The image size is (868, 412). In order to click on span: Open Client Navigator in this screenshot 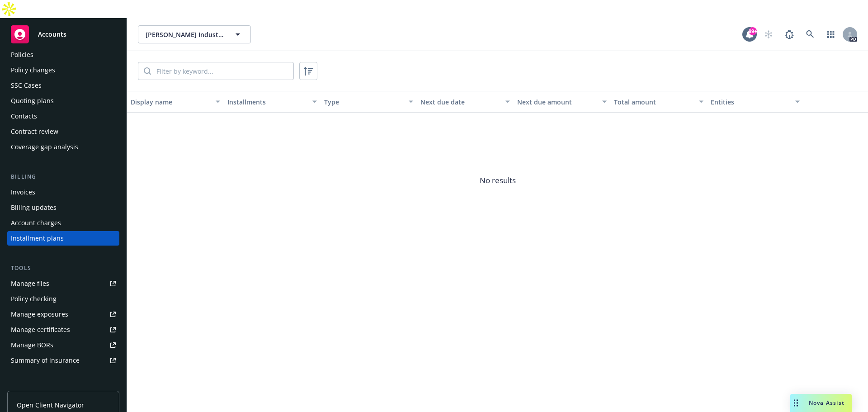, I will do `click(50, 405)`.